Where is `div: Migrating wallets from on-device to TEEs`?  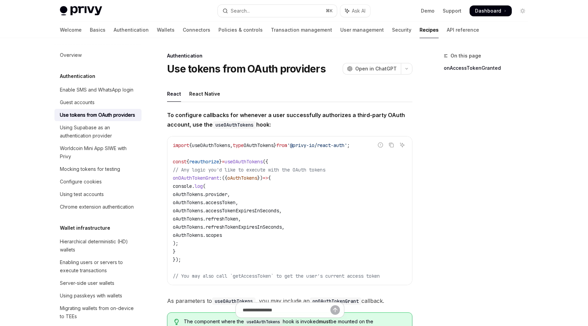
div: Migrating wallets from on-device to TEEs is located at coordinates (99, 312).